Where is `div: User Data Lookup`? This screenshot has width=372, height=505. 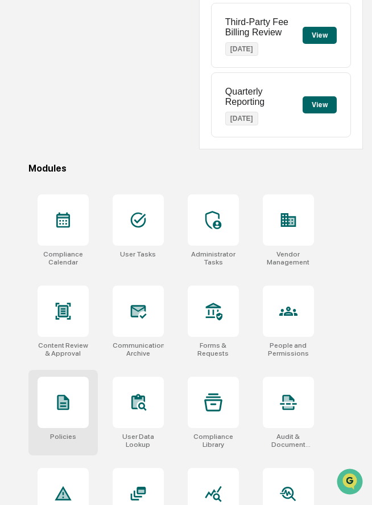 div: User Data Lookup is located at coordinates (138, 440).